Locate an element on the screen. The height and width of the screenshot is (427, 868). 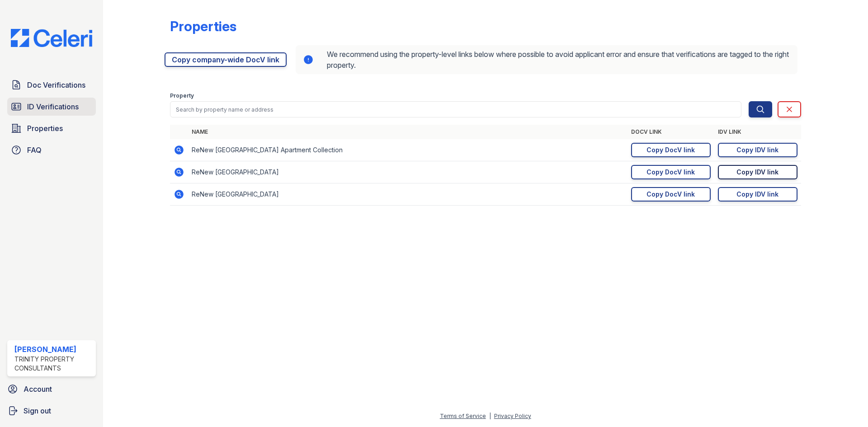
a: Sign out is located at coordinates (51, 411).